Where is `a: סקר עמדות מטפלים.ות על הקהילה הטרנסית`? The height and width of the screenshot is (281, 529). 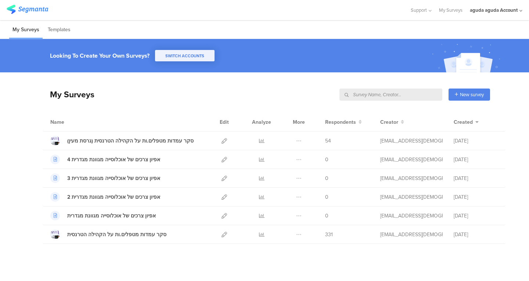 a: סקר עמדות מטפלים.ות על הקהילה הטרנסית is located at coordinates (108, 235).